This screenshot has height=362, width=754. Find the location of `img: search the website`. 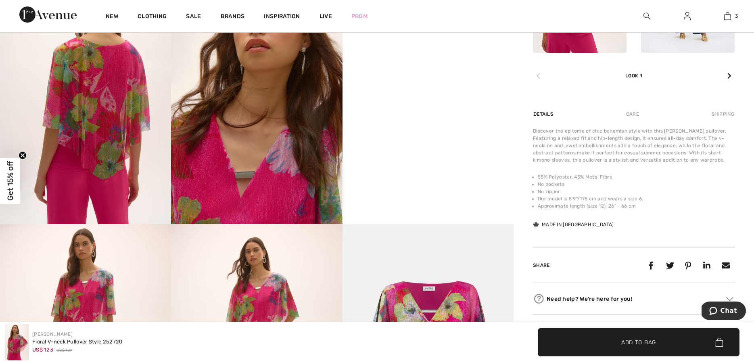

img: search the website is located at coordinates (647, 16).